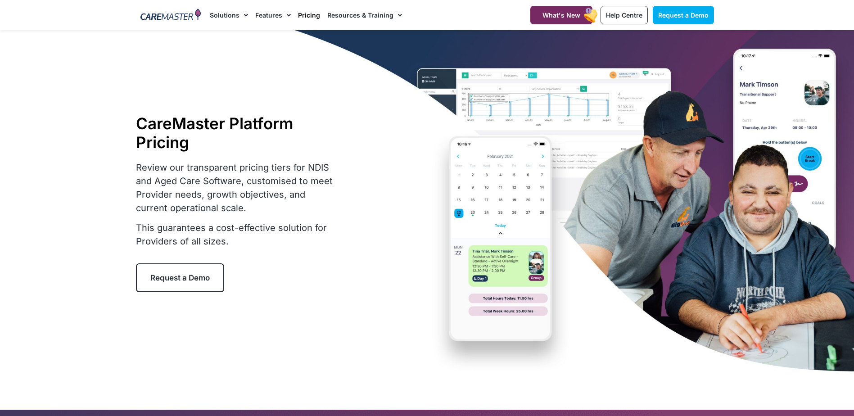 Image resolution: width=854 pixels, height=416 pixels. What do you see at coordinates (237, 133) in the screenshot?
I see `h1: CareMaster Platform Pricing` at bounding box center [237, 133].